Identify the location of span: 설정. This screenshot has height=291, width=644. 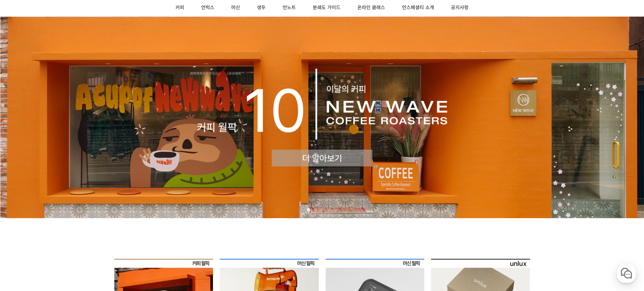
(108, 227).